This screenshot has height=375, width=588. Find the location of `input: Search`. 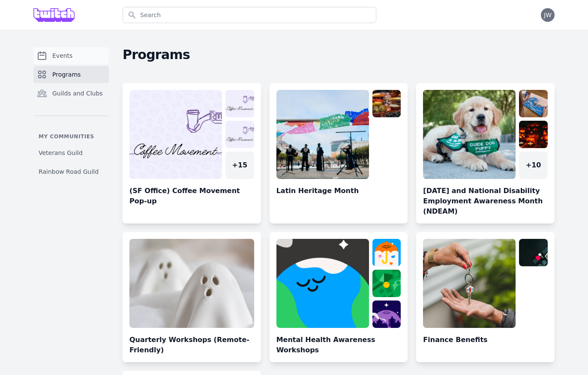

input: Search is located at coordinates (249, 15).